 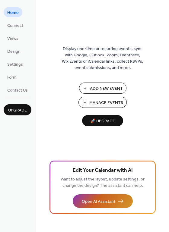 What do you see at coordinates (13, 13) in the screenshot?
I see `span: Home` at bounding box center [13, 13].